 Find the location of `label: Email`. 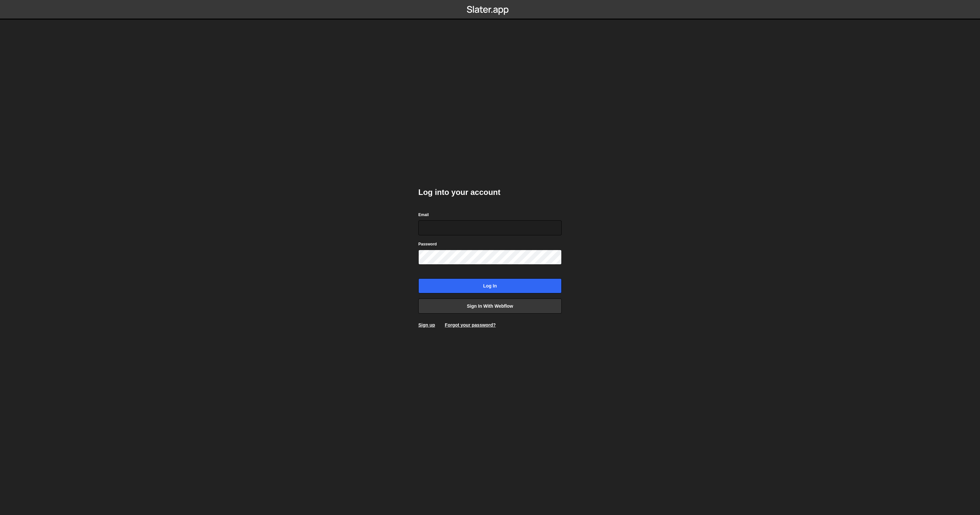

label: Email is located at coordinates (424, 215).